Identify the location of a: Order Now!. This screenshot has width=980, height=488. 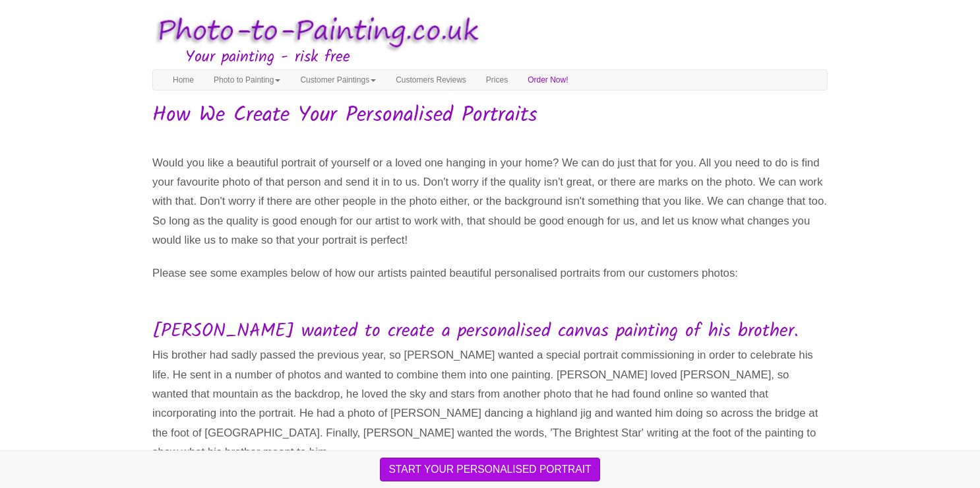
(547, 79).